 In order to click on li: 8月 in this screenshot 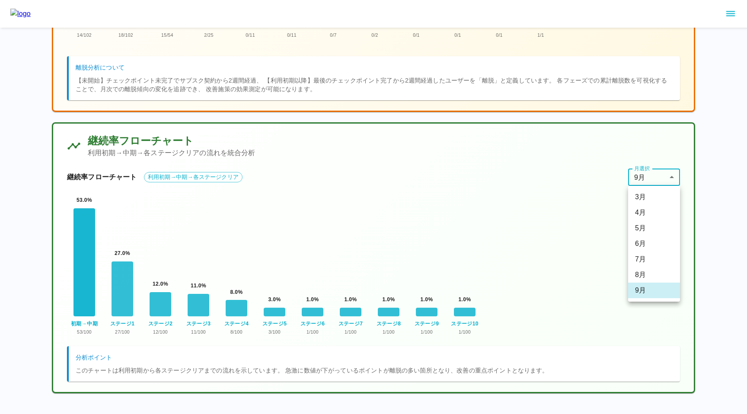, I will do `click(654, 275)`.